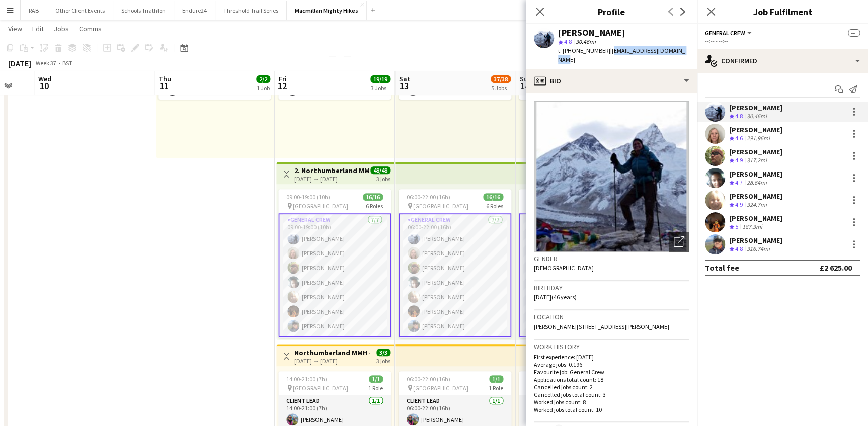 This screenshot has height=426, width=868. I want to click on a: Jobs, so click(62, 29).